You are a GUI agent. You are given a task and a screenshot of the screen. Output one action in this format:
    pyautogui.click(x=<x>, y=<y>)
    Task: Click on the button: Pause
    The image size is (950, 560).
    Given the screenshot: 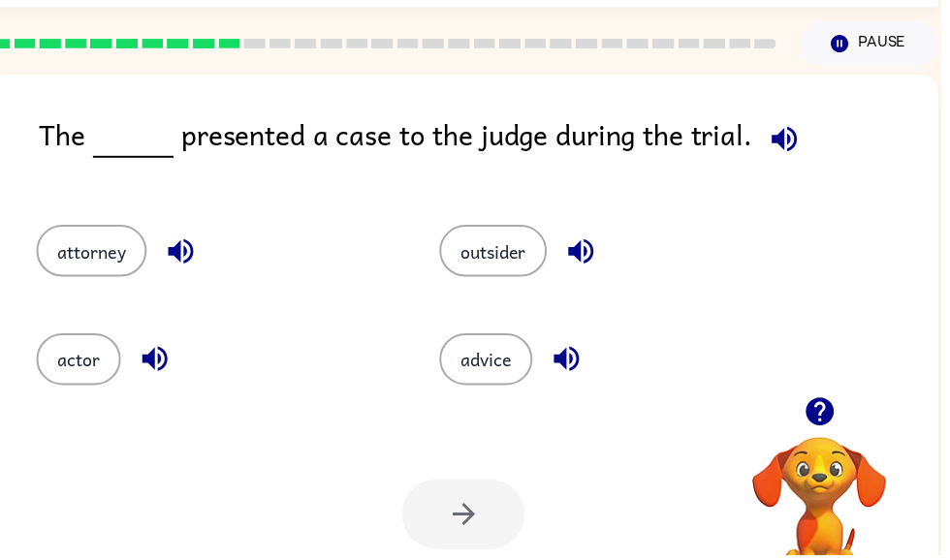 What is the action you would take?
    pyautogui.click(x=877, y=44)
    